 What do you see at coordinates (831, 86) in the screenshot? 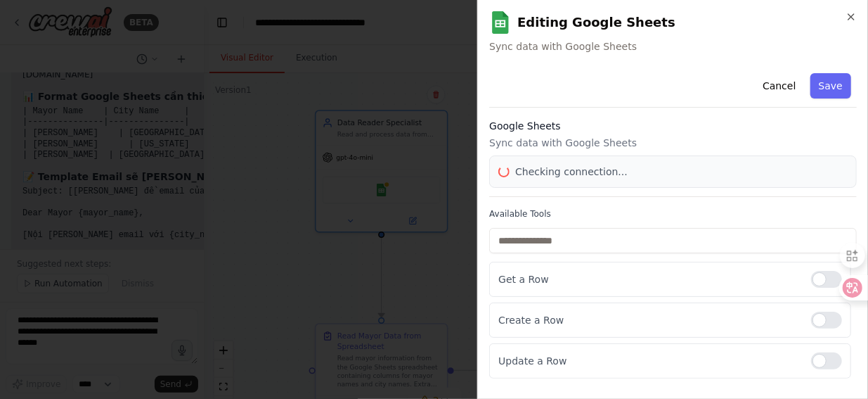
I see `button: Save` at bounding box center [831, 86].